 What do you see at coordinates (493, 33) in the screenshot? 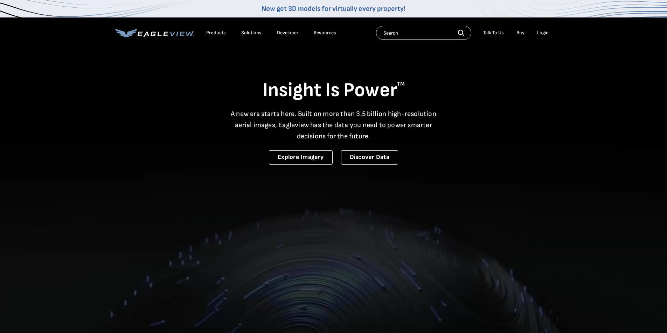
I see `div: Talk To Us` at bounding box center [493, 33].